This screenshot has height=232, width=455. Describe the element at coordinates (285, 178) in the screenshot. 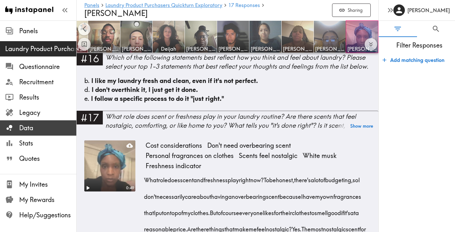

I see `span: honest,` at that location.